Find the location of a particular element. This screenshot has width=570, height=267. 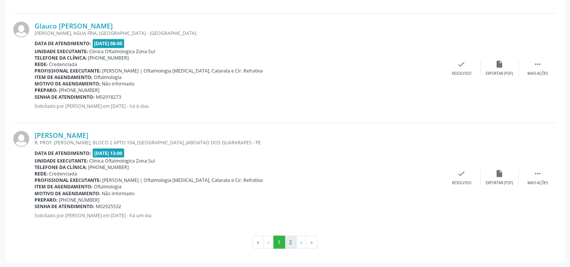

span: M02925532 is located at coordinates (109, 206).